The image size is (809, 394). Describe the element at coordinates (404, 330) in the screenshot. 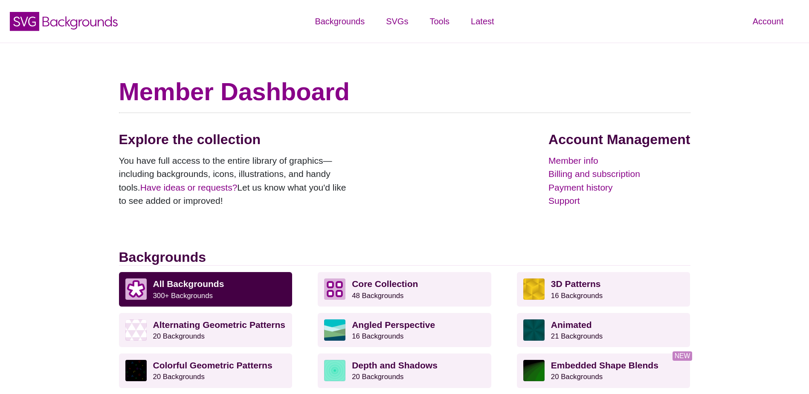

I see `a: Angled Perspective16 Backgrounds` at that location.